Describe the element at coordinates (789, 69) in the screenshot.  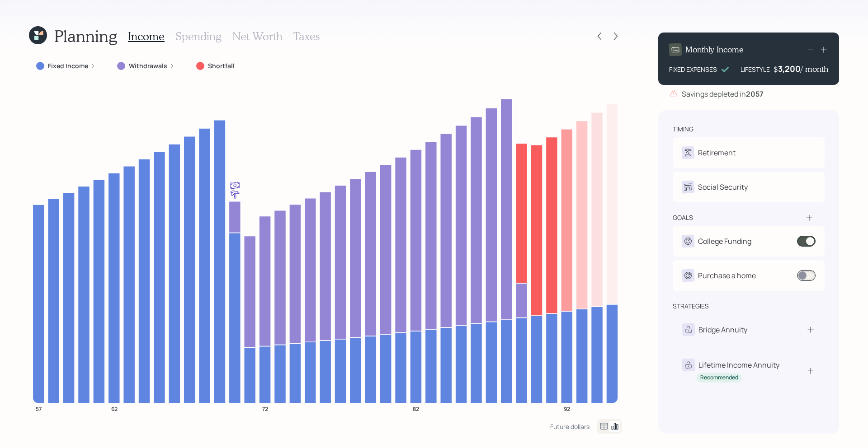
I see `div: 3,200` at that location.